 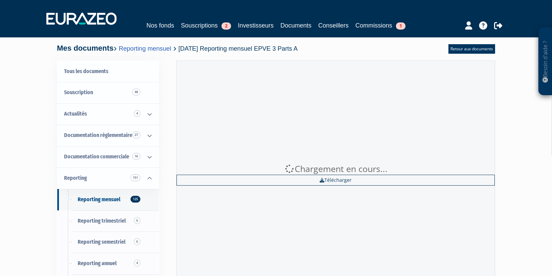 What do you see at coordinates (136, 92) in the screenshot?
I see `span: 48` at bounding box center [136, 92].